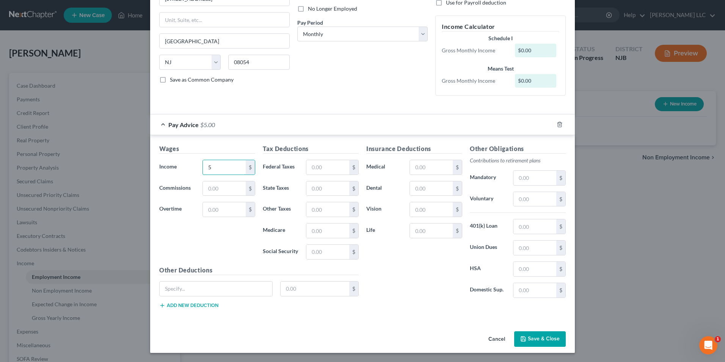  I want to click on label: Commissions, so click(177, 188).